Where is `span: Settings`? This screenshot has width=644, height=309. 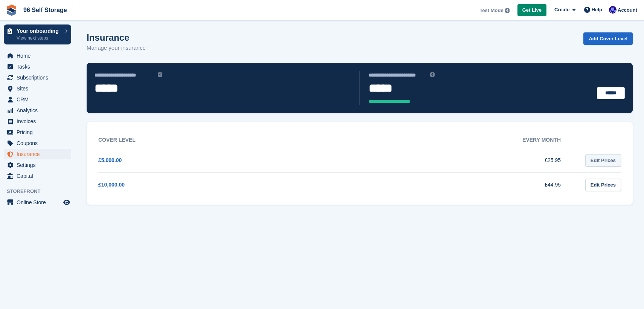
span: Settings is located at coordinates (39, 165).